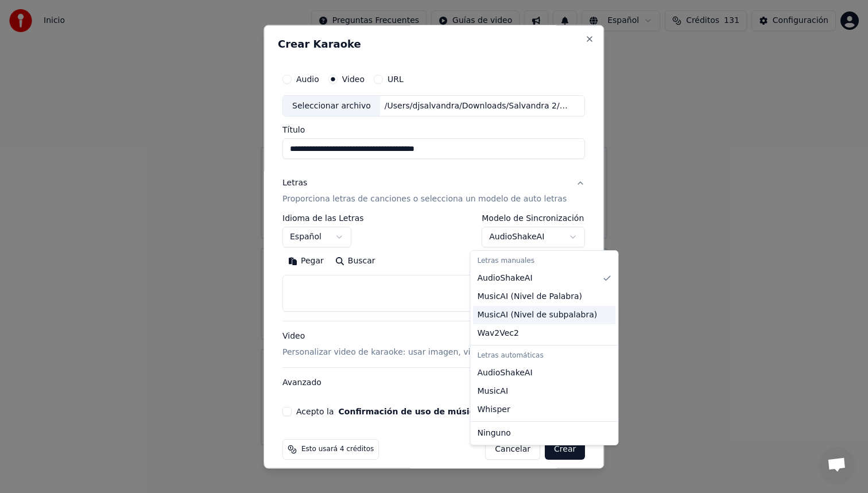 The height and width of the screenshot is (493, 868). Describe the element at coordinates (544, 356) in the screenshot. I see `div: Letras automáticas` at that location.